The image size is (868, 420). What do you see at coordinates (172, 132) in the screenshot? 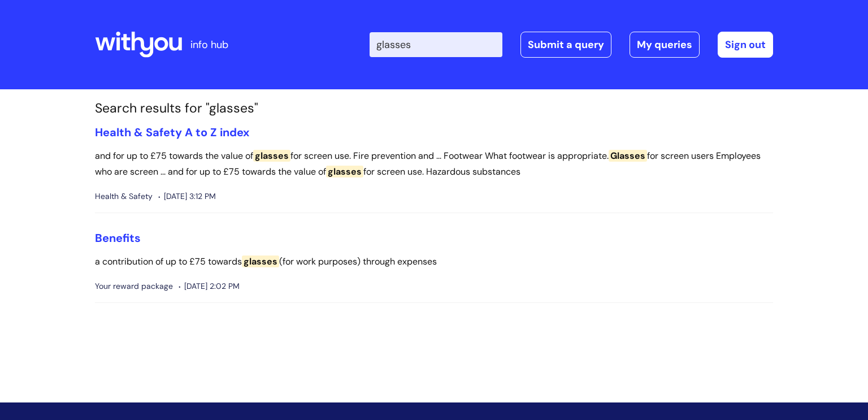
I see `a: Health & Safety A to Z index` at bounding box center [172, 132].